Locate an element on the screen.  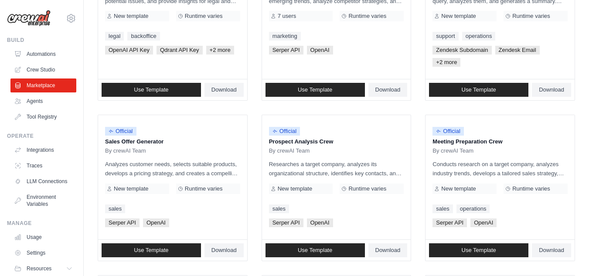
div: Manage is located at coordinates (41, 223).